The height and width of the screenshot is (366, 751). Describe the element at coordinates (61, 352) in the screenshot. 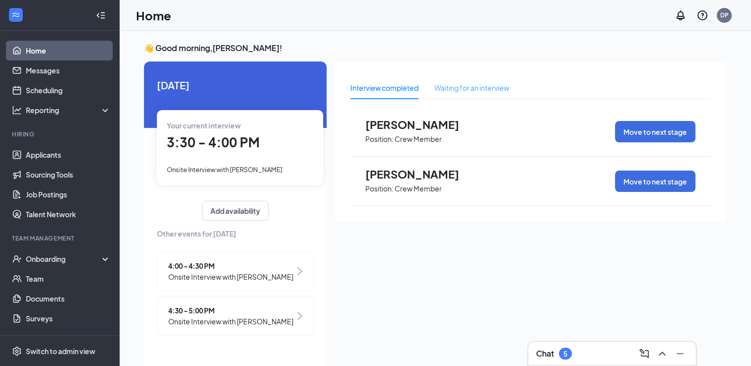

I see `div: Switch to admin view` at that location.